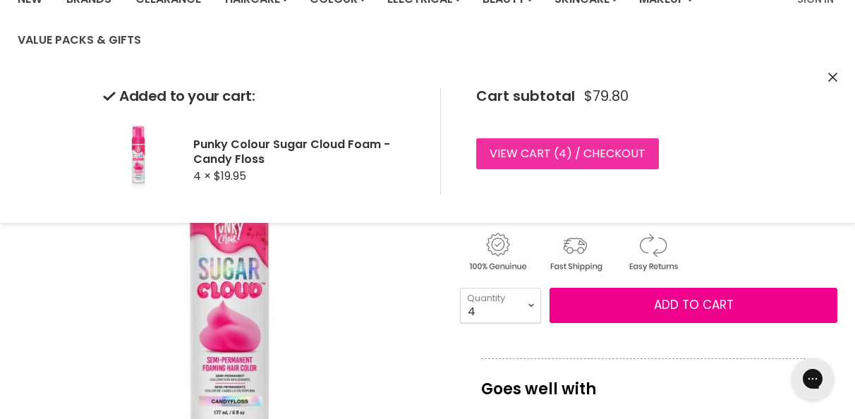 The image size is (855, 419). I want to click on h2: Added to your cart:, so click(260, 96).